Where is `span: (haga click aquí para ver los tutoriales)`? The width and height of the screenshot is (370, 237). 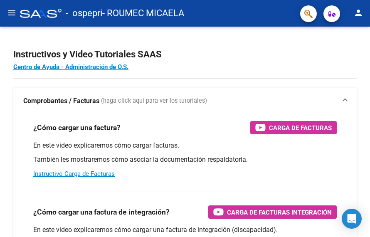 span: (haga click aquí para ver los tutoriales) is located at coordinates (154, 101).